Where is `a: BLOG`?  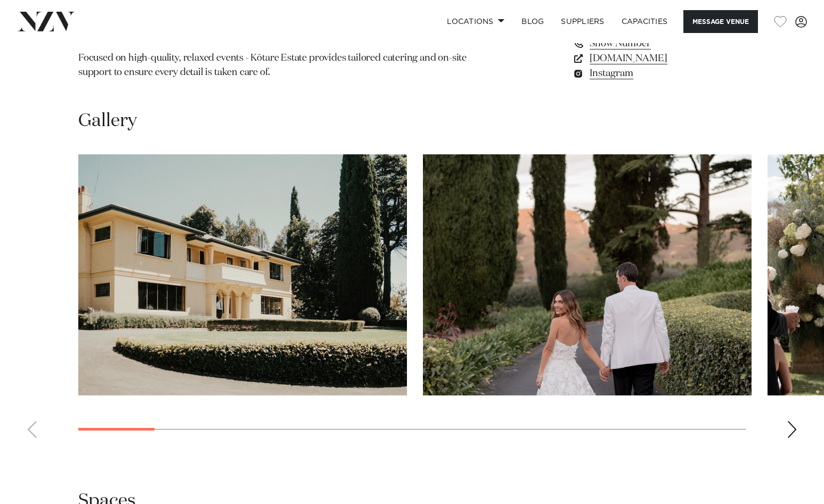
a: BLOG is located at coordinates (533, 21).